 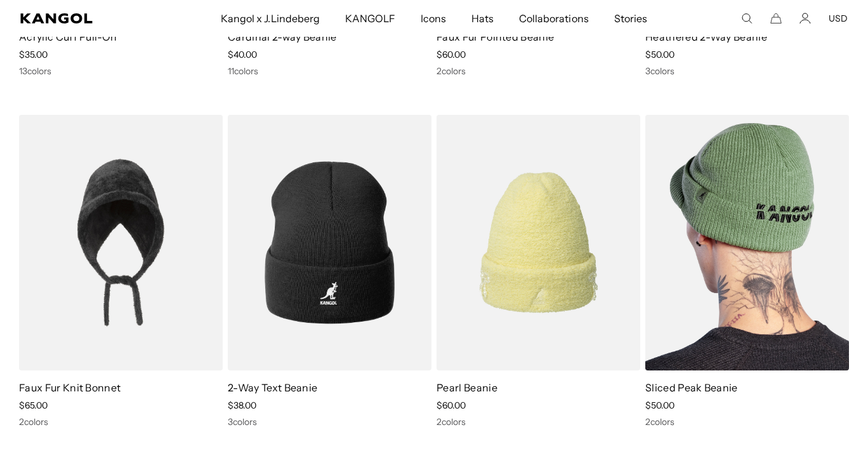 I want to click on div: 13 colors, so click(x=121, y=71).